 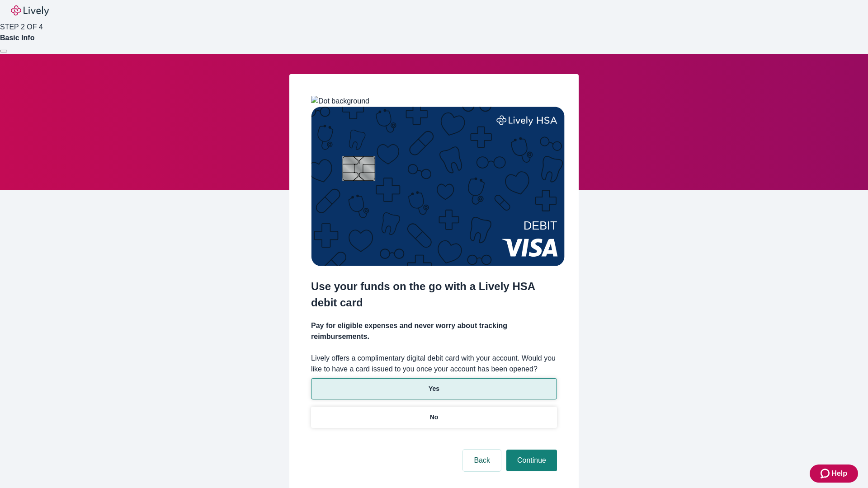 I want to click on p: No, so click(x=434, y=417).